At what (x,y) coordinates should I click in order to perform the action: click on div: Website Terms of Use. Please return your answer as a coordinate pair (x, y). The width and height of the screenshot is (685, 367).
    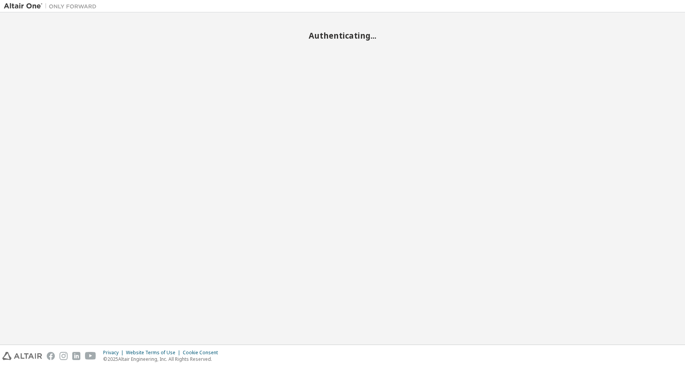
    Looking at the image, I should click on (154, 353).